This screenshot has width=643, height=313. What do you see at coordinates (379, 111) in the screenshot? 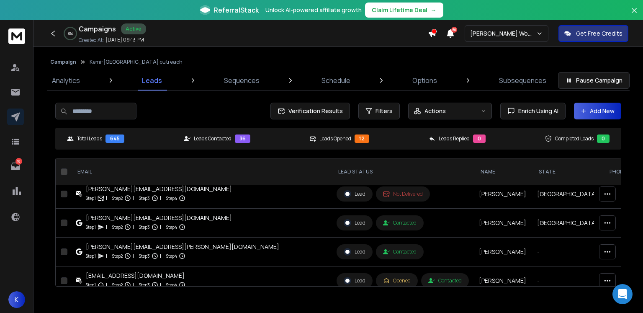
I see `button: Filters` at bounding box center [379, 111].